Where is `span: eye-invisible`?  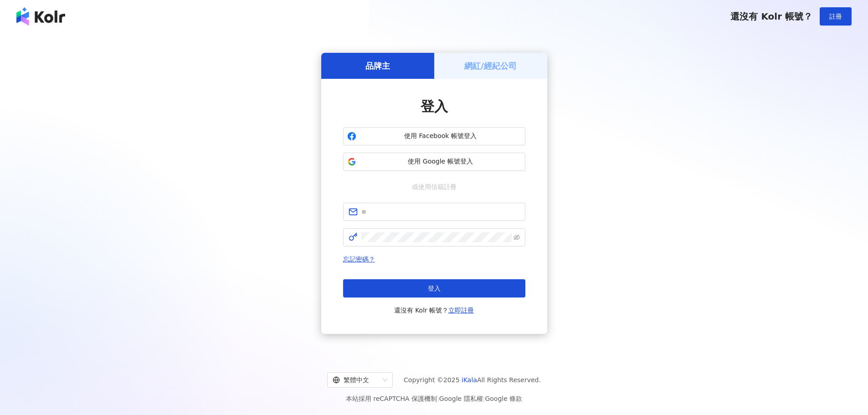 span: eye-invisible is located at coordinates (517, 238).